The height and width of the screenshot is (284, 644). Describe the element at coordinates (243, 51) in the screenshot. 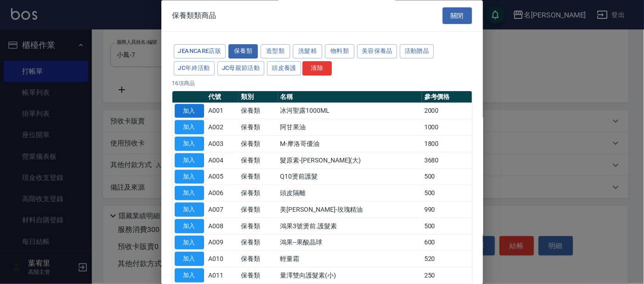

I see `button: 保養類` at that location.